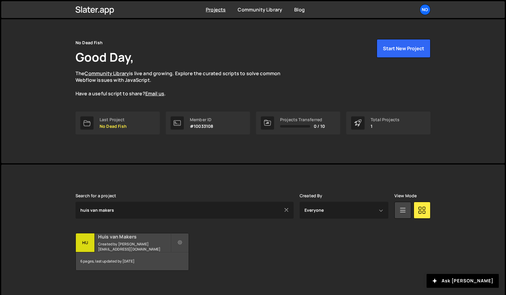 The height and width of the screenshot is (295, 506). What do you see at coordinates (216, 10) in the screenshot?
I see `a: Projects` at bounding box center [216, 10].